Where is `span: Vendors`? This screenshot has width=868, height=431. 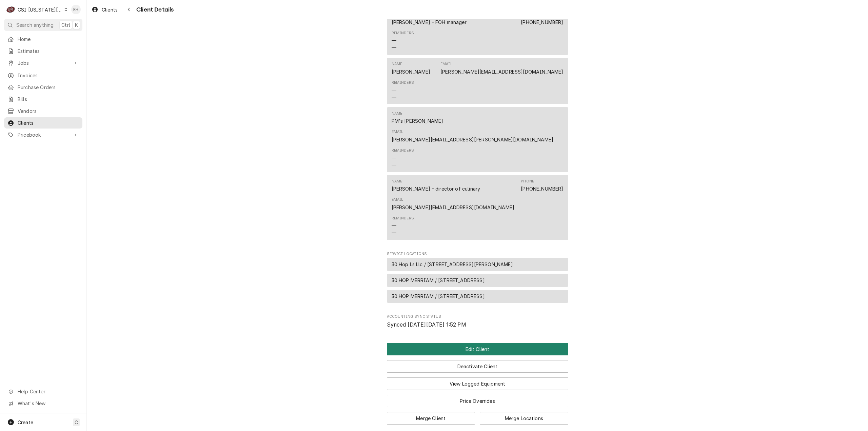 span: Vendors is located at coordinates (49, 111).